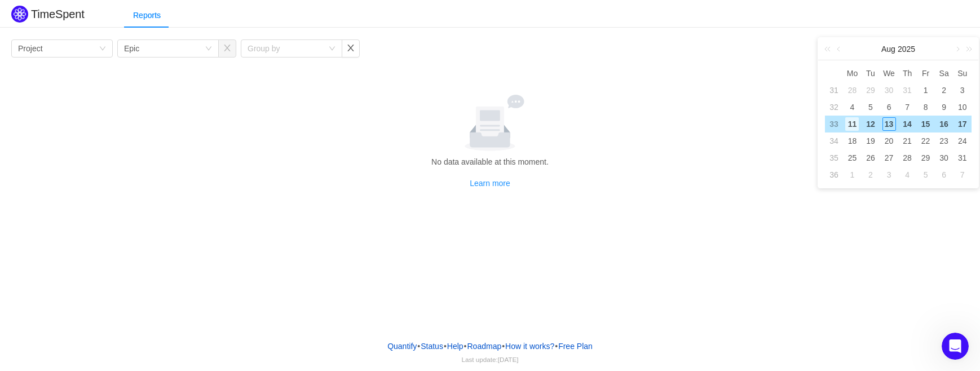 The height and width of the screenshot is (371, 980). Describe the element at coordinates (834, 107) in the screenshot. I see `td: 32` at that location.